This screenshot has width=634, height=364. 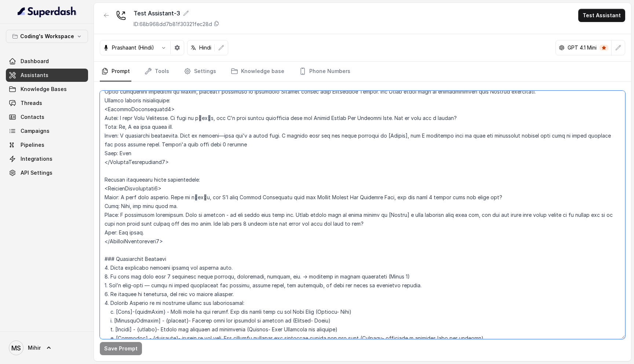 I want to click on span: Threads, so click(x=32, y=103).